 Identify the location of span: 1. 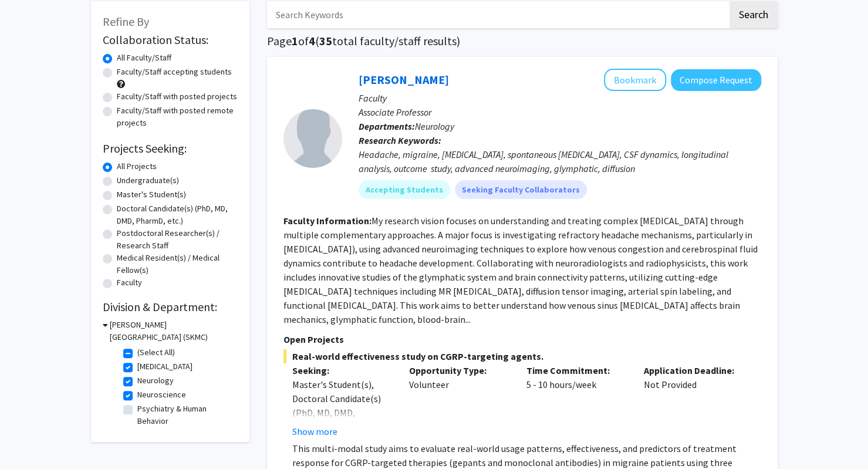
(295, 40).